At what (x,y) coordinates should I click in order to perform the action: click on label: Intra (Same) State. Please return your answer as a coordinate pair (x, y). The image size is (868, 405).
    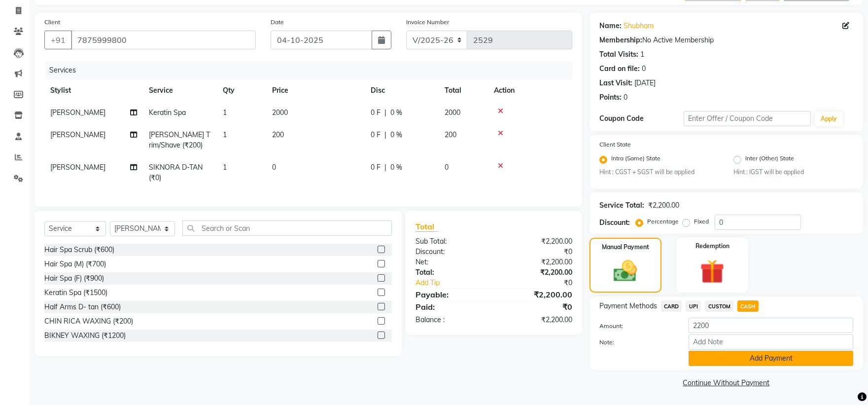
    Looking at the image, I should click on (636, 160).